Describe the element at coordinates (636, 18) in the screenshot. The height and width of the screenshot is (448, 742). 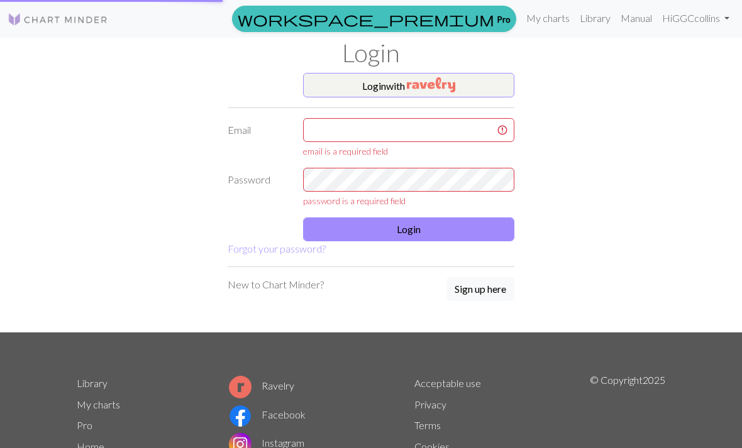
I see `a: Manual` at that location.